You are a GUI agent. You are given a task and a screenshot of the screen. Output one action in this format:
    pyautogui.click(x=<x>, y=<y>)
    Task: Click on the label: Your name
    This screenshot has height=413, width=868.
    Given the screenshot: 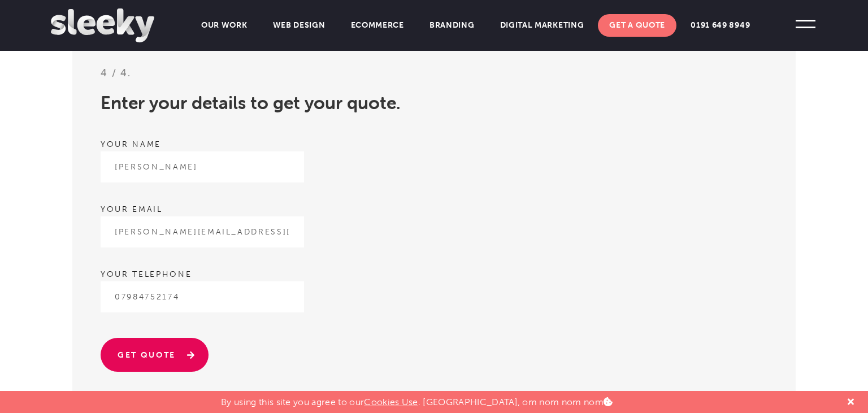 What is the action you would take?
    pyautogui.click(x=434, y=144)
    